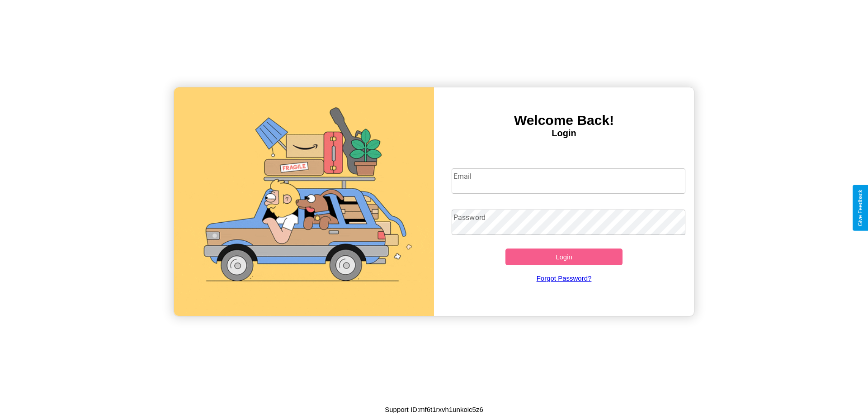 The image size is (868, 416). I want to click on p: Support ID: mf6t1rxvh1unkoic5z6, so click(434, 409).